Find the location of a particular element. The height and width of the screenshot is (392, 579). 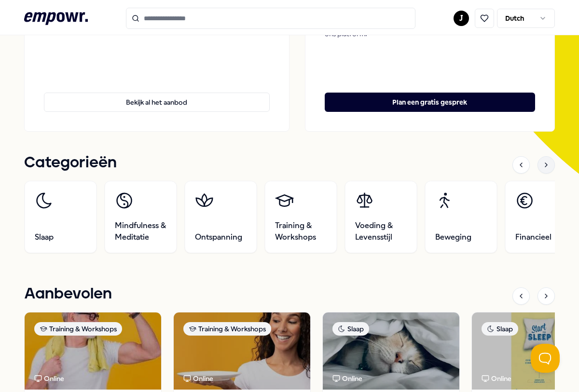

button: J is located at coordinates (461, 18).